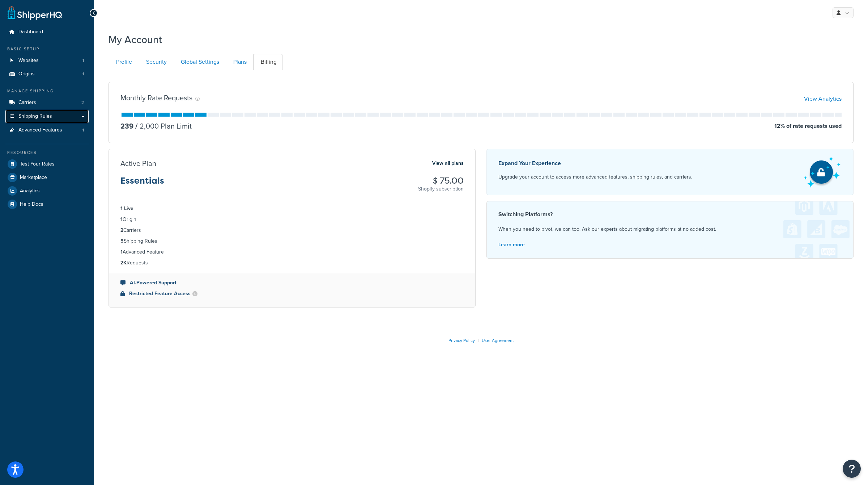  What do you see at coordinates (47, 74) in the screenshot?
I see `a: Origins 1` at bounding box center [47, 74].